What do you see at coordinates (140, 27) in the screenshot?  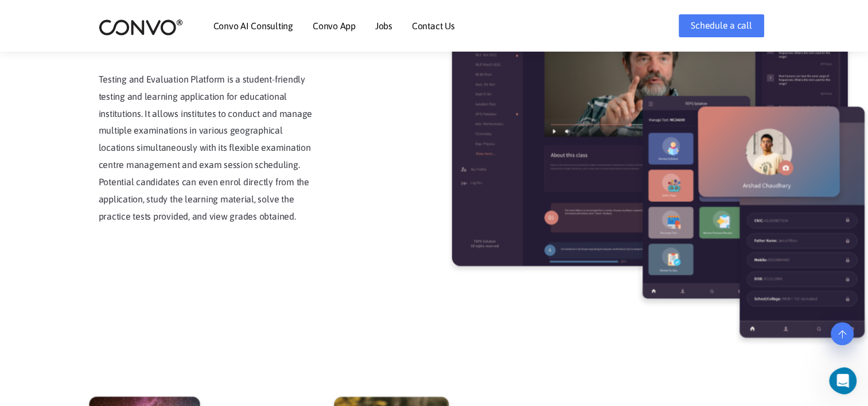 I see `img: logo_2.png` at bounding box center [140, 27].